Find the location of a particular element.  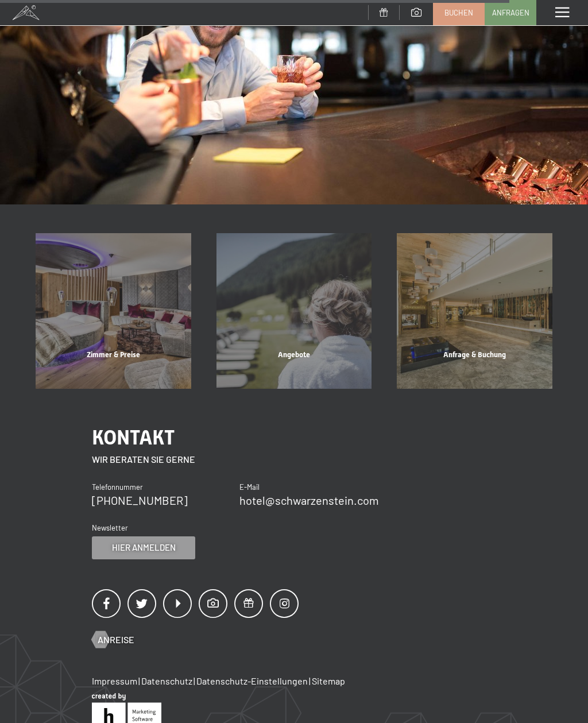

a: Im Top-Hotel in Südtirol all inclusive urlauben Angebote is located at coordinates (294, 311).